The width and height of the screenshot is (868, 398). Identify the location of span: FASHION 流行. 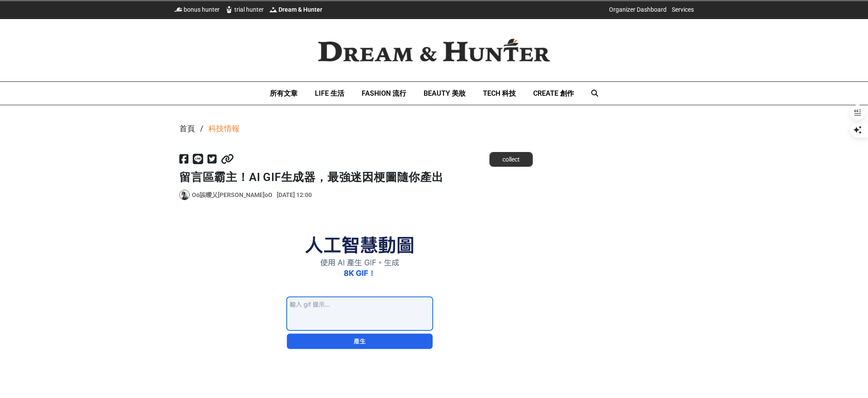
(384, 93).